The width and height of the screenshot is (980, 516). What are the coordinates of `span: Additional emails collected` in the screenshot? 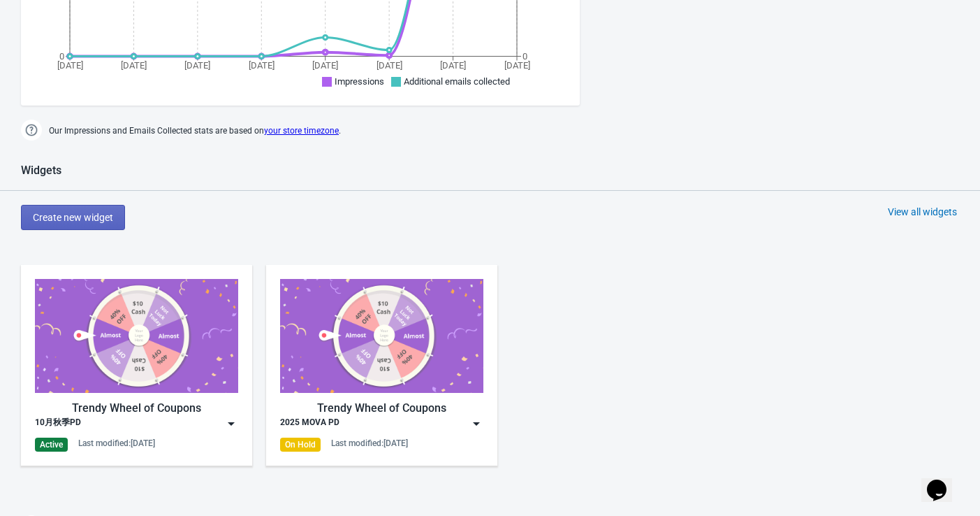 It's located at (457, 81).